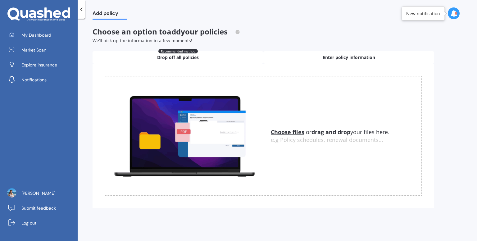 Image resolution: width=477 pixels, height=241 pixels. I want to click on div: New notification, so click(423, 13).